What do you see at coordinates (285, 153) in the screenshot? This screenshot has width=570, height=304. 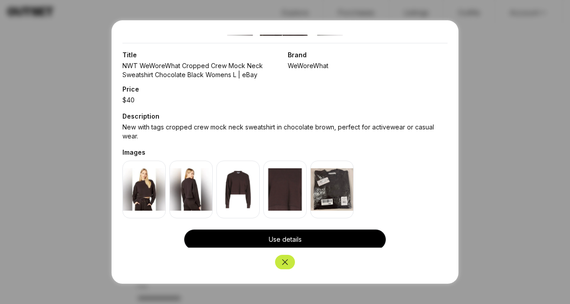 I see `span: Images` at bounding box center [285, 153].